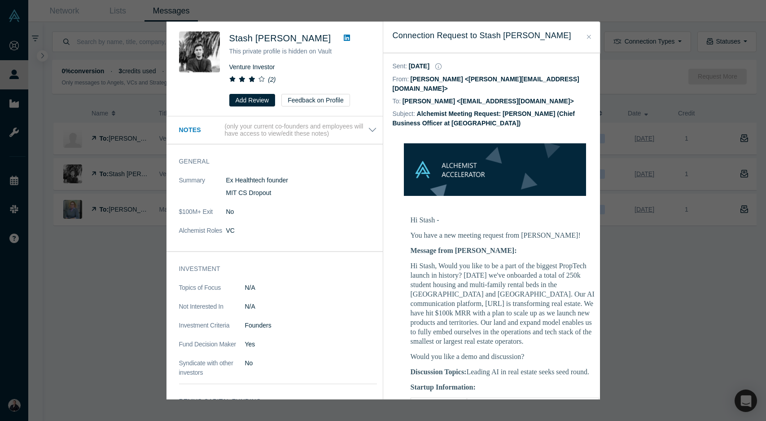 The height and width of the screenshot is (421, 766). What do you see at coordinates (202, 191) in the screenshot?
I see `dt: Summary` at bounding box center [202, 191].